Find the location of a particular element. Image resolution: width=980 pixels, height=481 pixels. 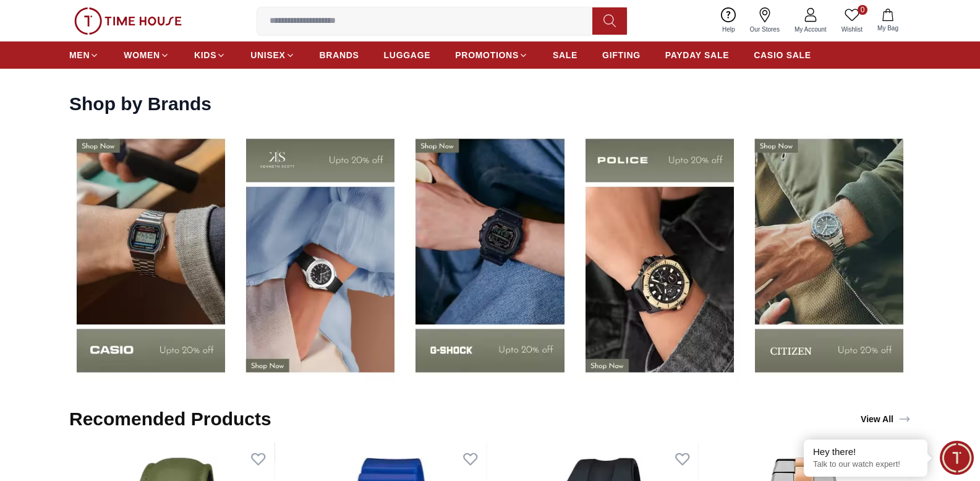

span: CASIO SALE is located at coordinates (782, 55).